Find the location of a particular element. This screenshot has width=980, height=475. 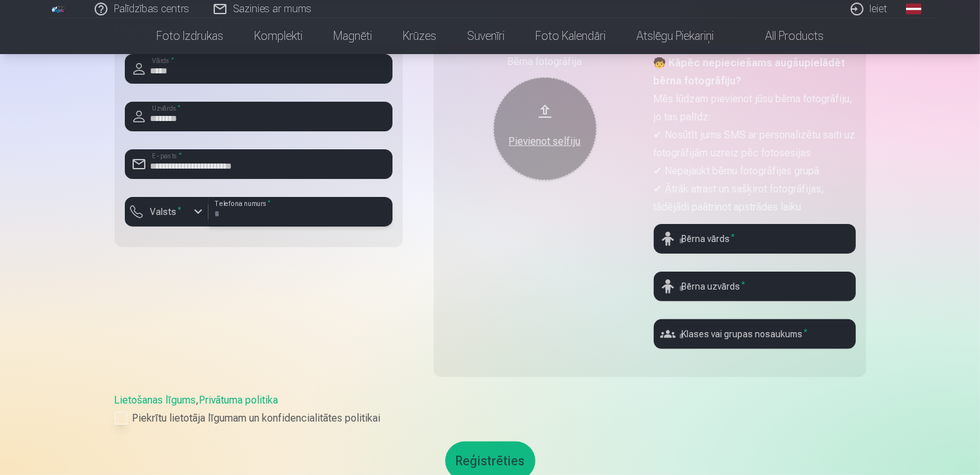

a: Atslēgu piekariņi is located at coordinates (675, 36).